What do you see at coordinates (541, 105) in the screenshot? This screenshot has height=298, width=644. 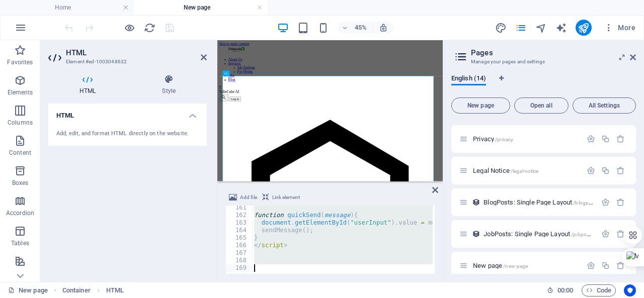 I see `span: Open all` at bounding box center [541, 105].